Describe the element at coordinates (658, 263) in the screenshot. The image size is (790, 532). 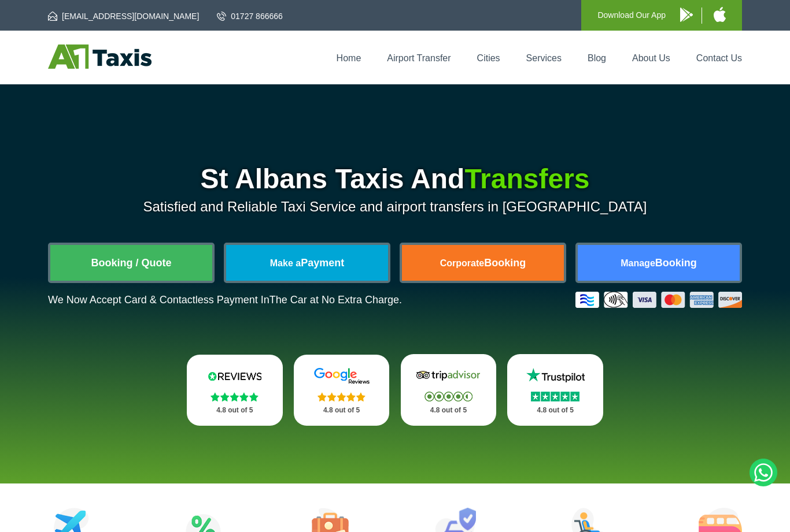
I see `a: ManageBooking` at that location.